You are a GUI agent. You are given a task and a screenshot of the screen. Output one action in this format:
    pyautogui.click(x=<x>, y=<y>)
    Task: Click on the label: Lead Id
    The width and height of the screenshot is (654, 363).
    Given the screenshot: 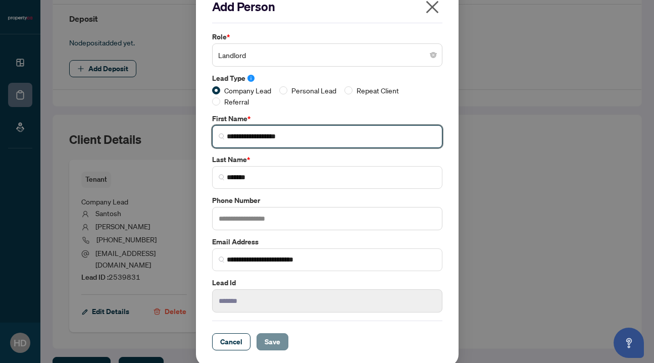 What is the action you would take?
    pyautogui.click(x=327, y=283)
    